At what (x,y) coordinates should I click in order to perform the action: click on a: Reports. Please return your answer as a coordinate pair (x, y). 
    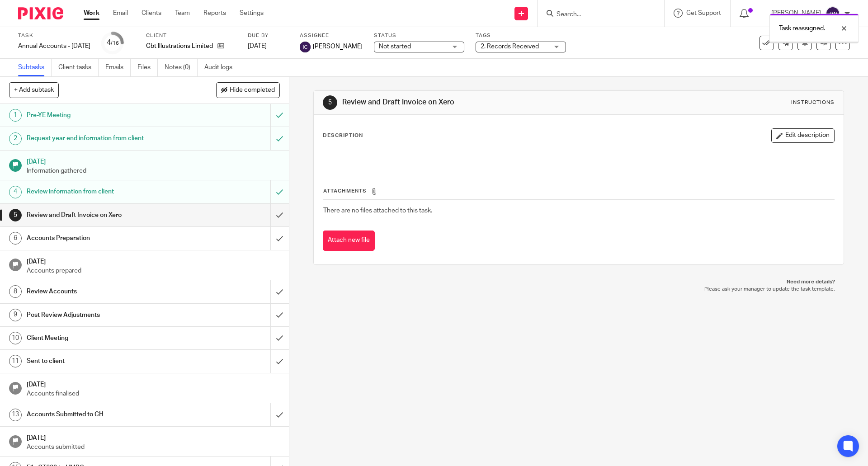
    Looking at the image, I should click on (215, 13).